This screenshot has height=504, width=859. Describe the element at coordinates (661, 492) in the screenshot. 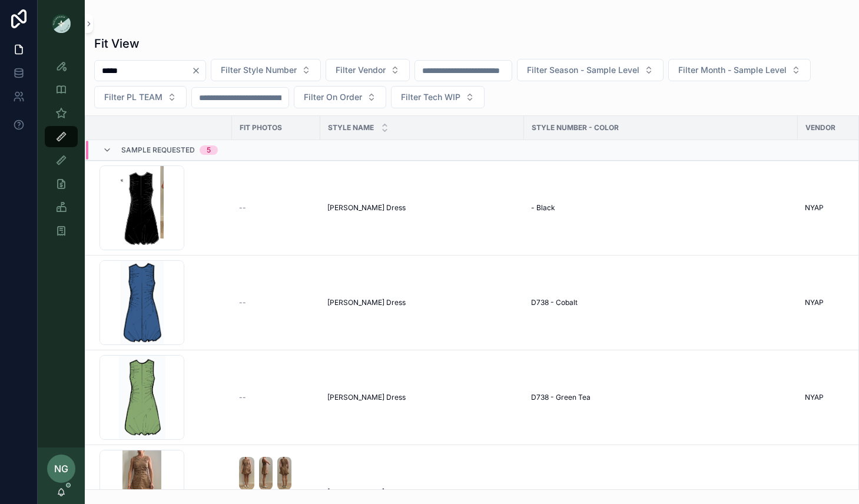

I see `a: - Brown Polka Dot` at that location.